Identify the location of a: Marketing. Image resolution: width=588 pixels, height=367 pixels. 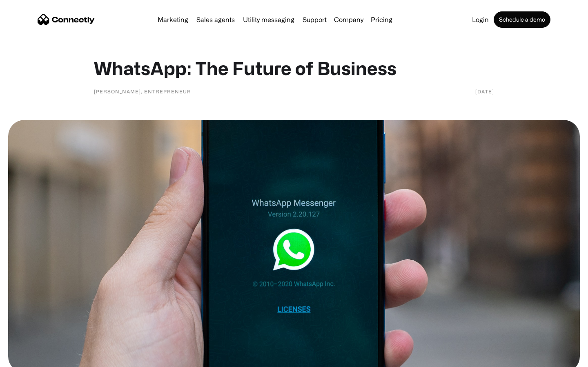
(173, 19).